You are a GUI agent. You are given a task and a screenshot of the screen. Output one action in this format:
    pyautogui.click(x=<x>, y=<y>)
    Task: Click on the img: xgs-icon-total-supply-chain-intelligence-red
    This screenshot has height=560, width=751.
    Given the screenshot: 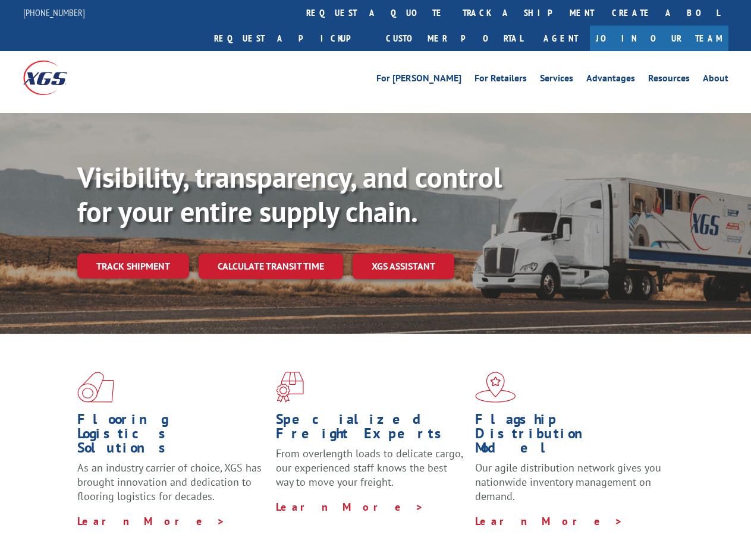 What is the action you would take?
    pyautogui.click(x=96, y=387)
    